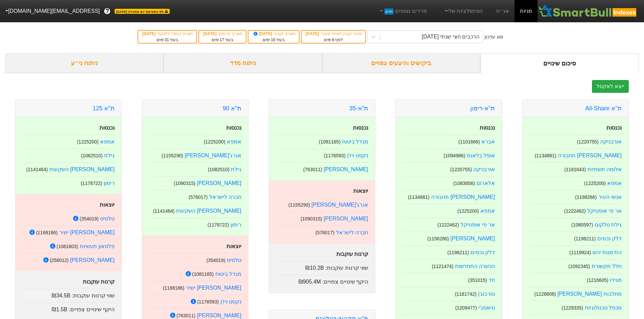 This screenshot has width=644, height=319. Describe the element at coordinates (299, 205) in the screenshot. I see `small: ( 1155290 )` at that location.